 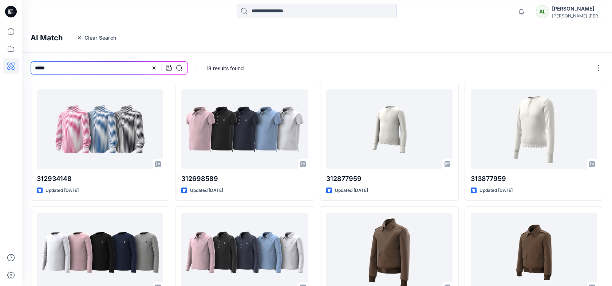 I want to click on a: 312877959, so click(x=389, y=130).